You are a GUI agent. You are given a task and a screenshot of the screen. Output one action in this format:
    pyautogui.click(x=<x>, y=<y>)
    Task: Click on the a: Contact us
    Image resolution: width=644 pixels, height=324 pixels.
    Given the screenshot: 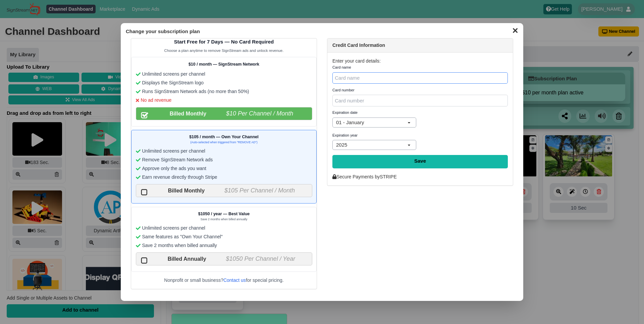 What is the action you would take?
    pyautogui.click(x=234, y=280)
    